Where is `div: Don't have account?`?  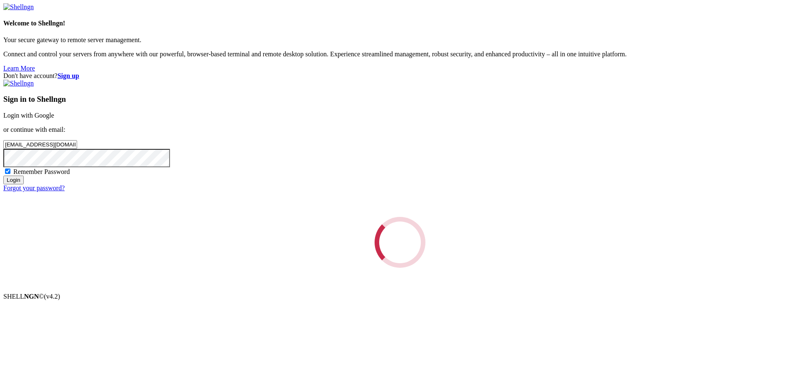 div: Don't have account? is located at coordinates (400, 76).